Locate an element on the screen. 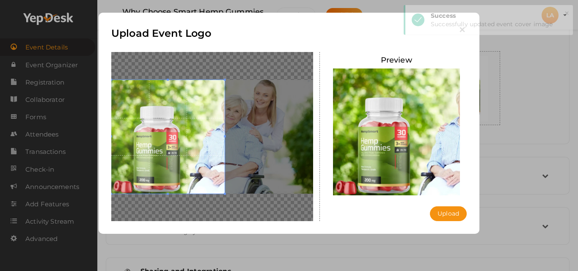 The height and width of the screenshot is (271, 578). div: Successfully updated event cover image is located at coordinates (499, 24).